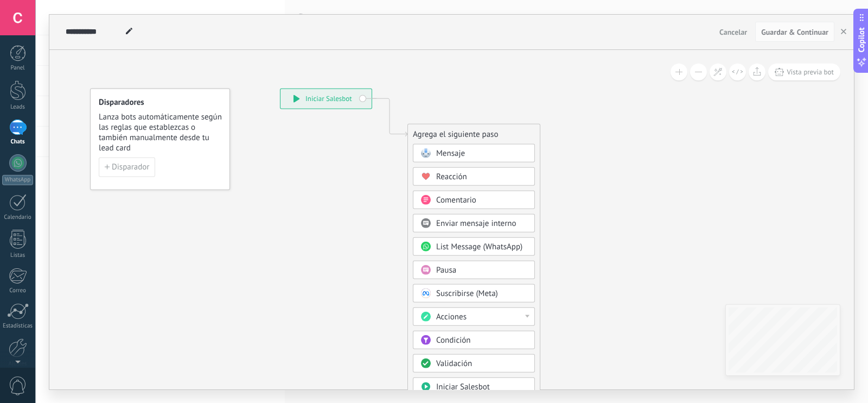 The height and width of the screenshot is (403, 868). I want to click on span: Vista previa bot, so click(810, 72).